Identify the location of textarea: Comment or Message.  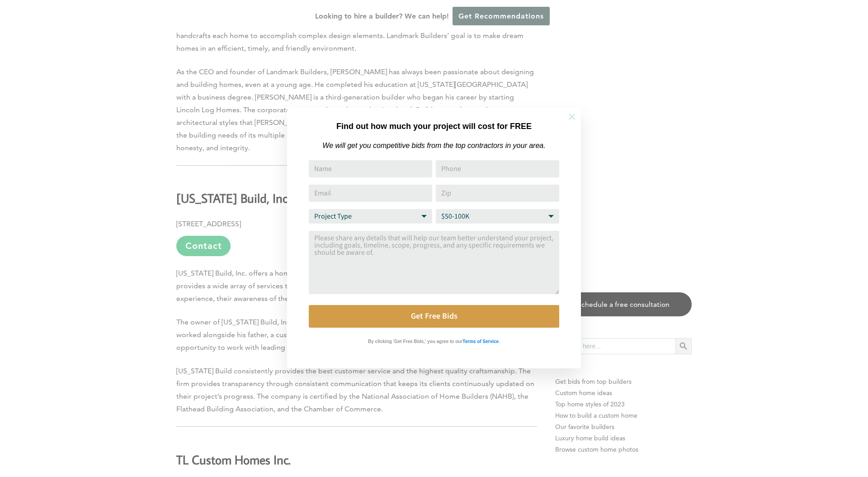
(434, 262).